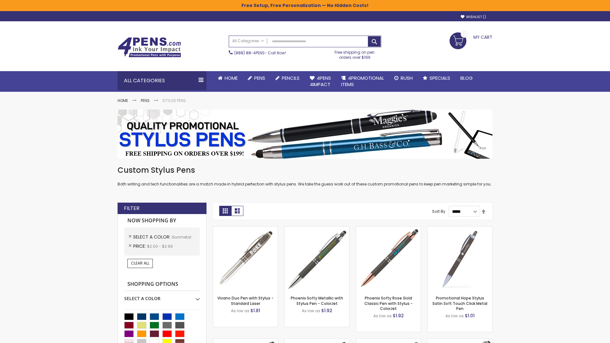  What do you see at coordinates (362, 81) in the screenshot?
I see `span: 4PROMOTIONAL ITEMS` at bounding box center [362, 81].